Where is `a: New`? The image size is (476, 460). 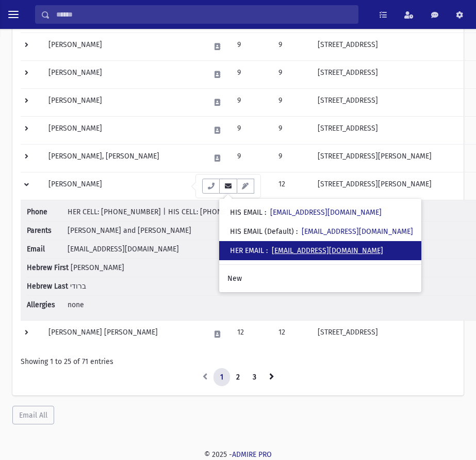 a: New is located at coordinates (320, 278).